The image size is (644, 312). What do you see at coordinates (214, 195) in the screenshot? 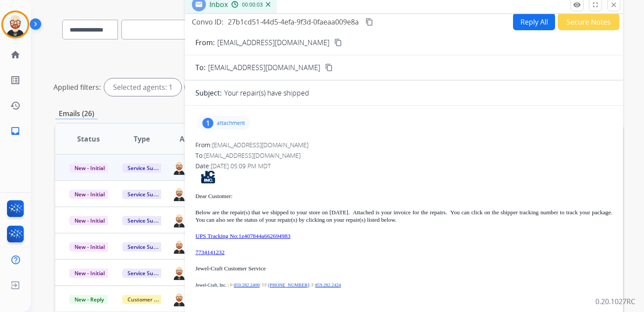
I see `span: Dear Customer:` at bounding box center [214, 195].